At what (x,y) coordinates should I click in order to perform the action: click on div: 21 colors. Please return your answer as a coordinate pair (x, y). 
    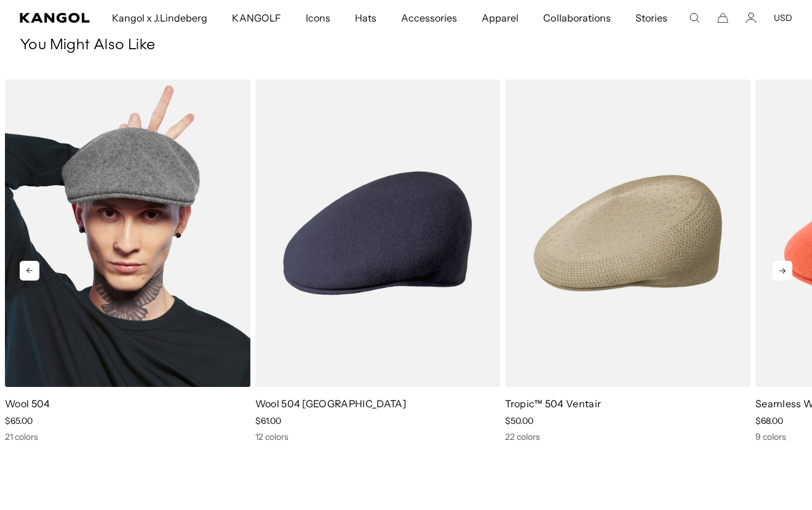
    Looking at the image, I should click on (127, 436).